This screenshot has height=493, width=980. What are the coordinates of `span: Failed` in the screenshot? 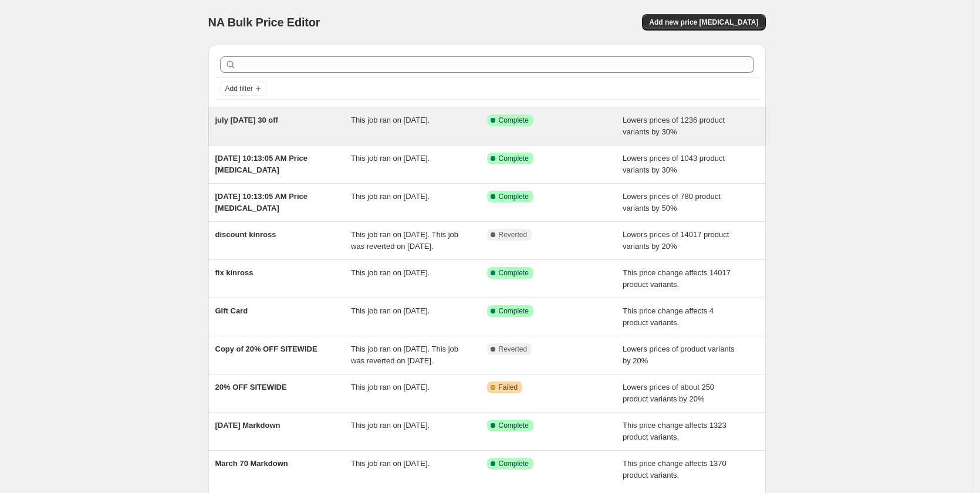 It's located at (508, 387).